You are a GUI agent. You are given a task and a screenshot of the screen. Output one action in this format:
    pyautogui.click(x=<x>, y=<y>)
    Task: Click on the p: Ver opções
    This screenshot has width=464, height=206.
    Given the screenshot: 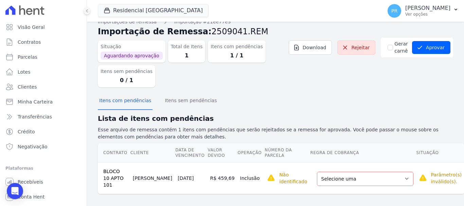 What is the action you would take?
    pyautogui.click(x=428, y=14)
    